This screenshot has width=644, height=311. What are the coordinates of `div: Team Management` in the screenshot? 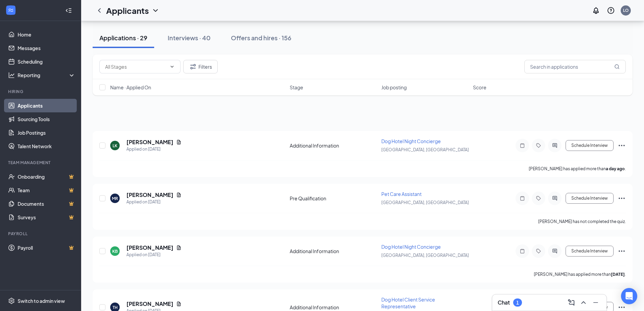 It's located at (41, 162).